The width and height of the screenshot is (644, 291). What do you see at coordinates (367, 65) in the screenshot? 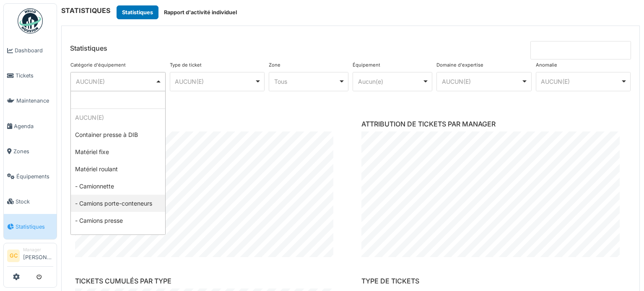
I see `label: Équipement` at bounding box center [367, 65].